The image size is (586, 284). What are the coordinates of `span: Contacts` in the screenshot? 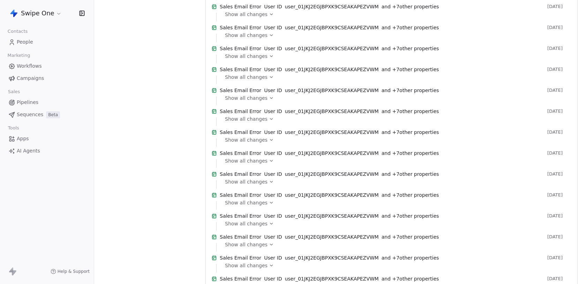 It's located at (17, 31).